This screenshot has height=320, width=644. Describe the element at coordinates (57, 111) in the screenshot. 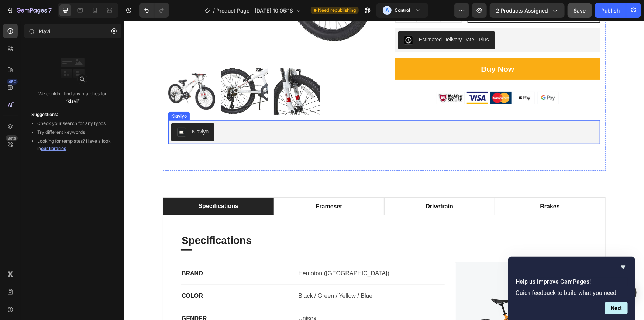

I see `img: Klaviyo.png` at that location.